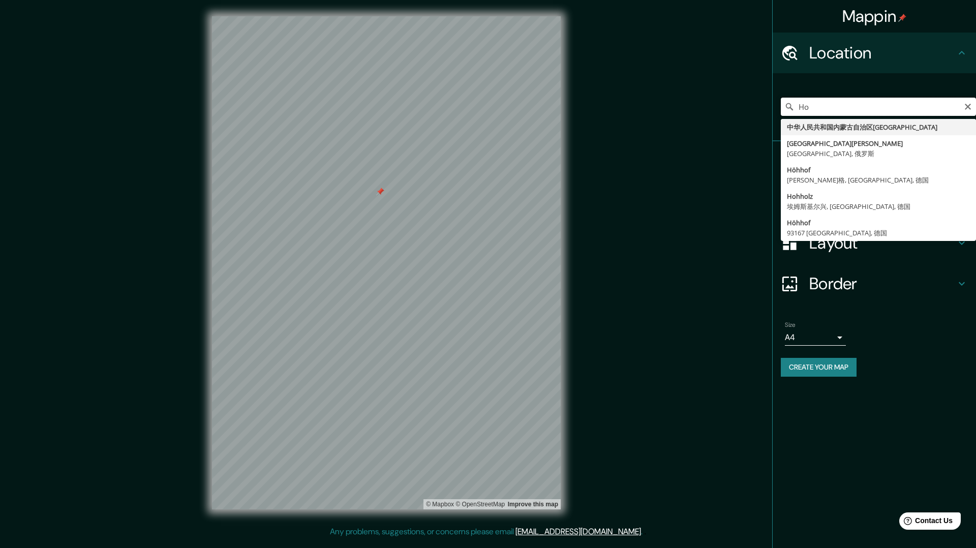  Describe the element at coordinates (875, 243) in the screenshot. I see `div: Layout` at that location.